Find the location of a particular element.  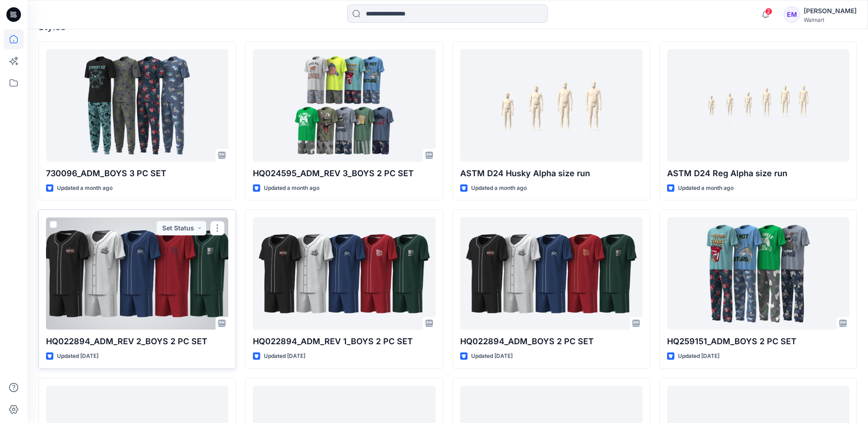

div: EM is located at coordinates (792, 14).